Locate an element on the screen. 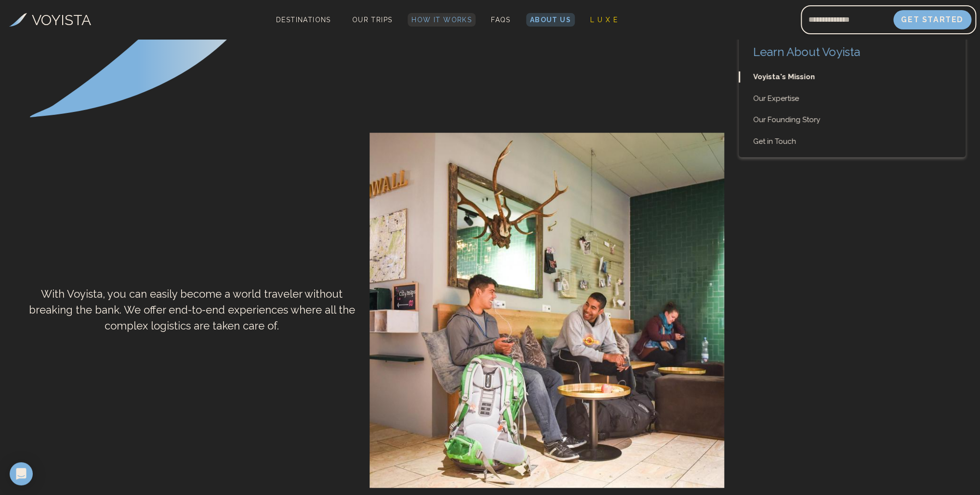  a: Our Trips is located at coordinates (372, 20).